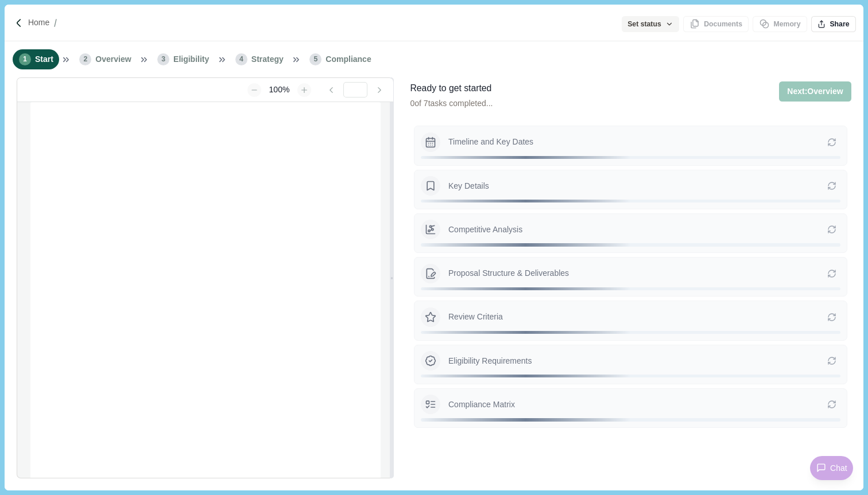 Image resolution: width=868 pixels, height=495 pixels. I want to click on p: 0 of 7 tasks completed..., so click(451, 103).